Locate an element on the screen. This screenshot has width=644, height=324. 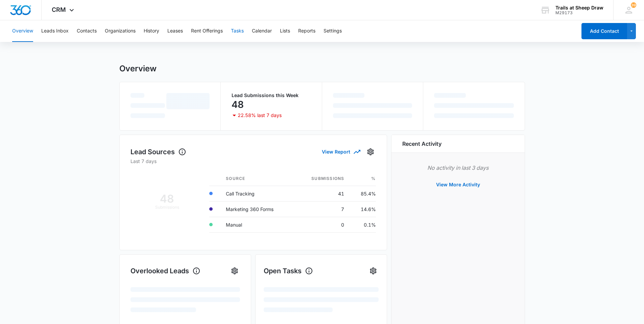
button: Add Contact is located at coordinates (604, 31).